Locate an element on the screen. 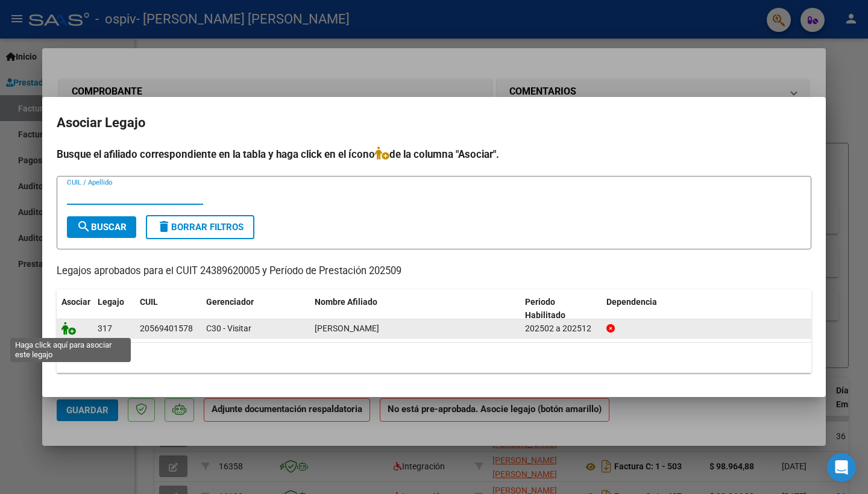  mat-icon: delete is located at coordinates (164, 227).